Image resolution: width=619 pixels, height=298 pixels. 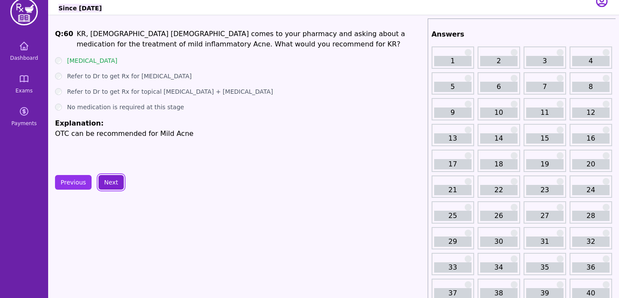 I want to click on a: 2, so click(x=499, y=61).